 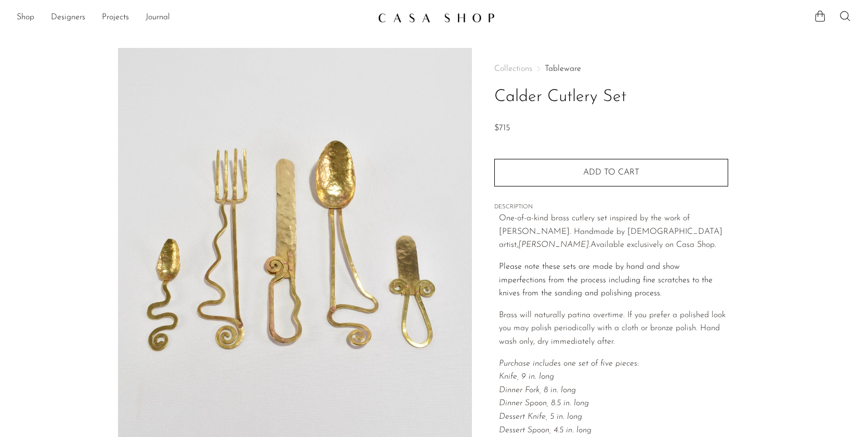 What do you see at coordinates (611, 69) in the screenshot?
I see `nav: Breadcrumbs` at bounding box center [611, 69].